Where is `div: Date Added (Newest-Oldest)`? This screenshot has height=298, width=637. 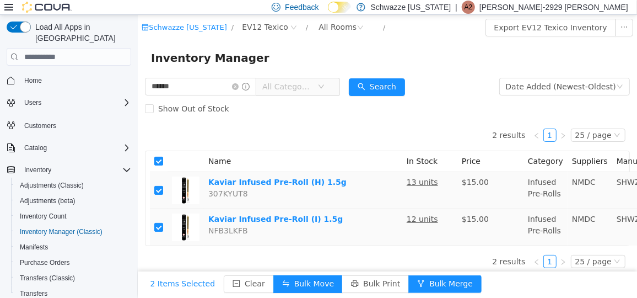 div: Date Added (Newest-Oldest) is located at coordinates (424, 72).